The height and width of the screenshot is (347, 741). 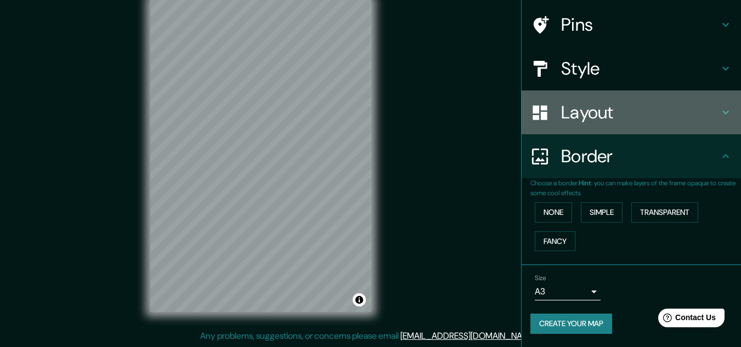 What do you see at coordinates (631, 112) in the screenshot?
I see `div: Layout` at bounding box center [631, 112].